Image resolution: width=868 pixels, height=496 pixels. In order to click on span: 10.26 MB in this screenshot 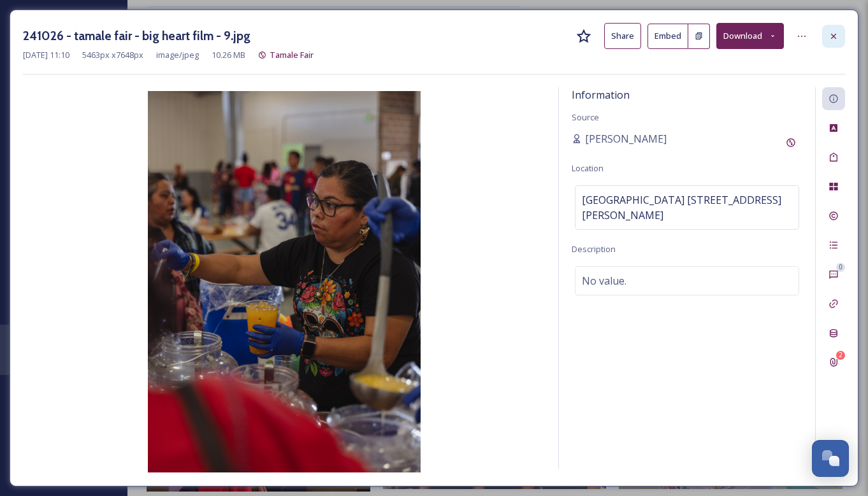, I will do `click(229, 55)`.